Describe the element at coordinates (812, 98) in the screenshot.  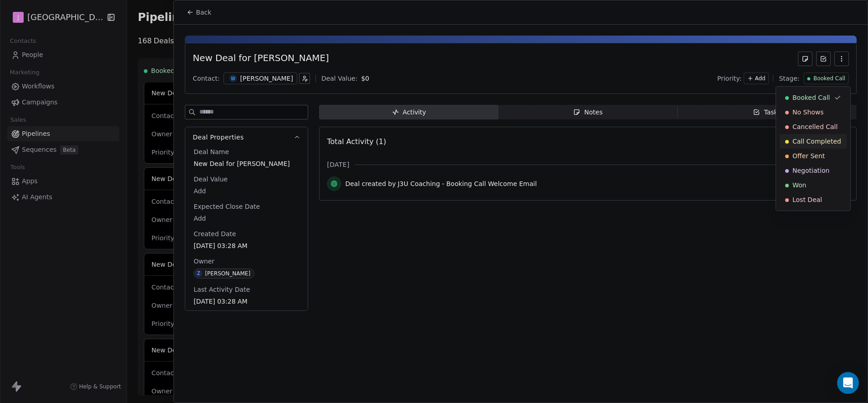
I see `span: Booked Call` at that location.